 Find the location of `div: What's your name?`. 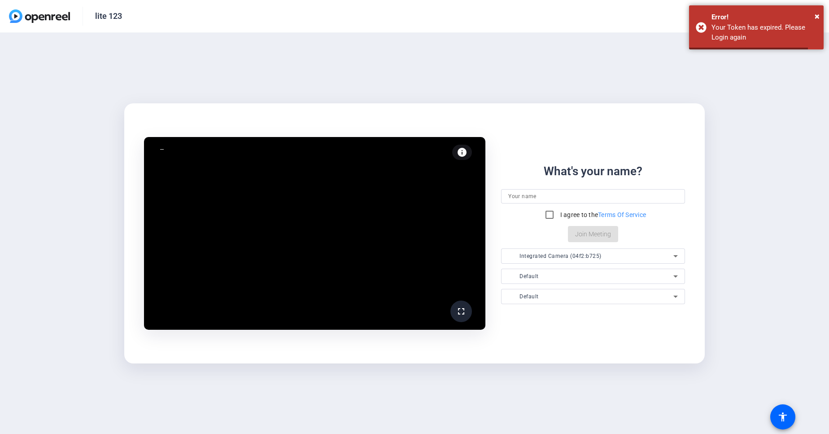

div: What's your name? is located at coordinates (593, 171).